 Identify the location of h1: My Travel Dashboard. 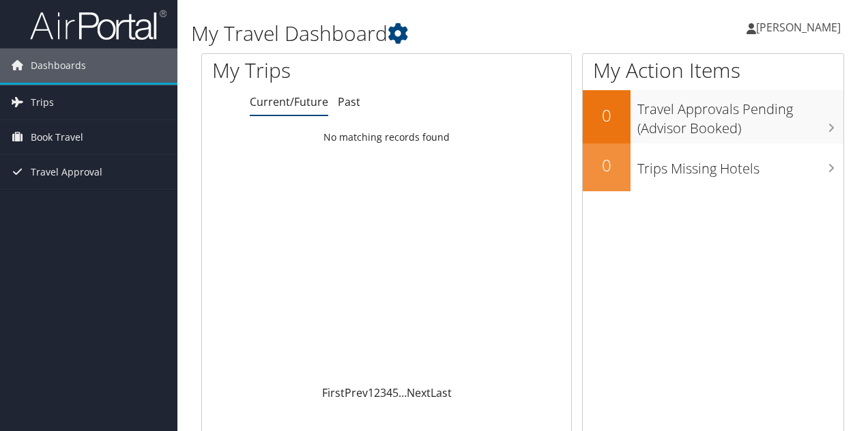
(413, 33).